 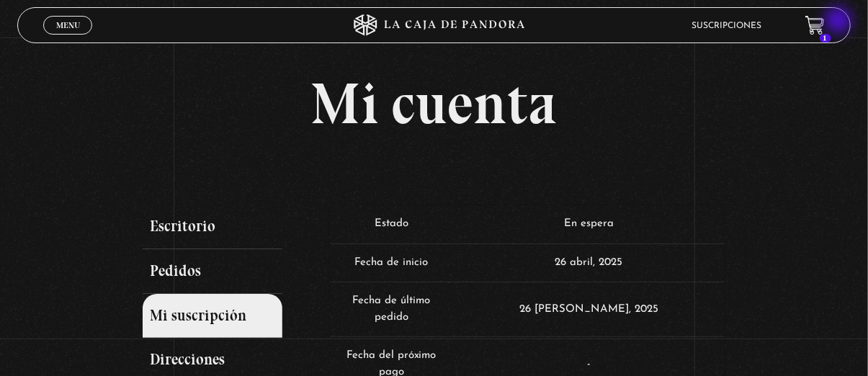 What do you see at coordinates (68, 25) in the screenshot?
I see `span: Menu` at bounding box center [68, 25].